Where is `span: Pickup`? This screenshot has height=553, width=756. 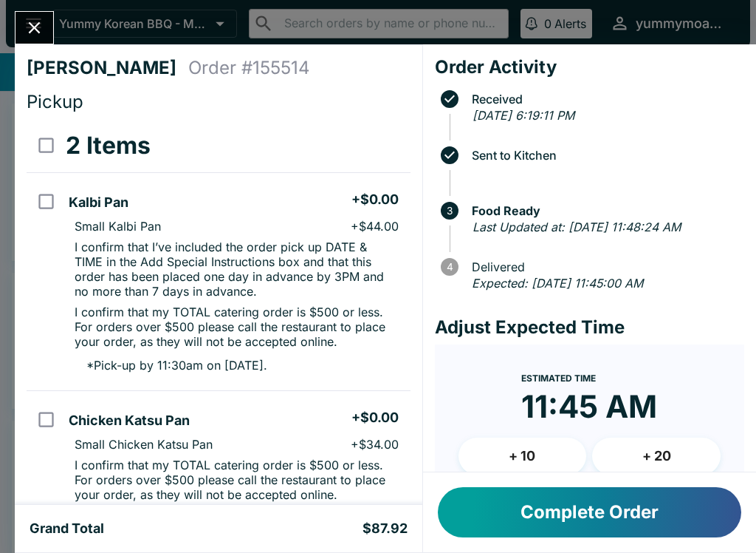
span: Pickup is located at coordinates (55, 101).